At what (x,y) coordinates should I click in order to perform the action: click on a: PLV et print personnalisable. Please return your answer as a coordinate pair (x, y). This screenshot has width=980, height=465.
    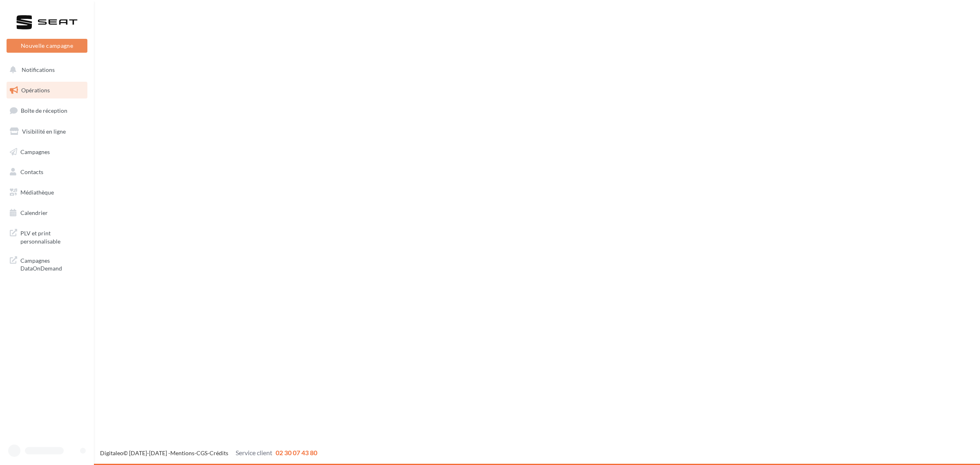
    Looking at the image, I should click on (47, 236).